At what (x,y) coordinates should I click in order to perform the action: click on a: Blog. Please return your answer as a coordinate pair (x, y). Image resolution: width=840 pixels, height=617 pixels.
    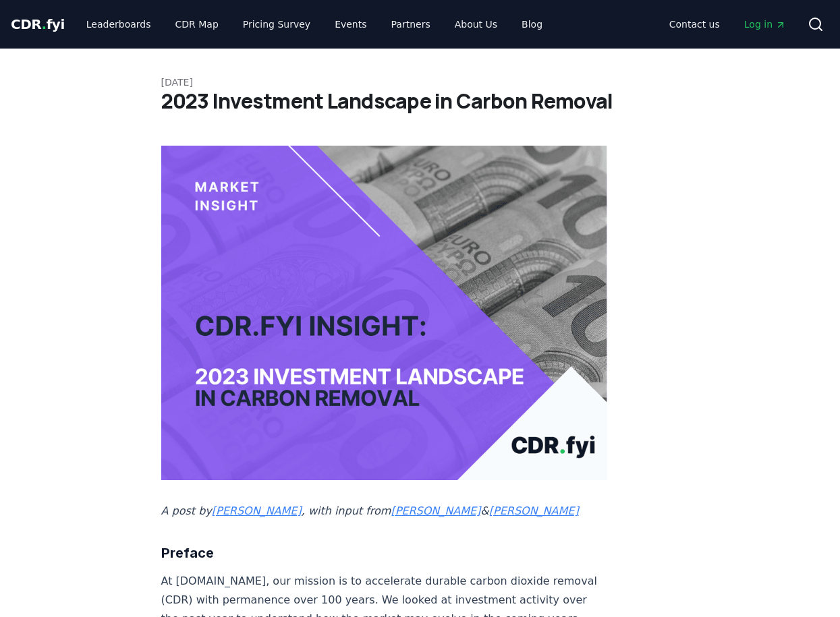
    Looking at the image, I should click on (532, 24).